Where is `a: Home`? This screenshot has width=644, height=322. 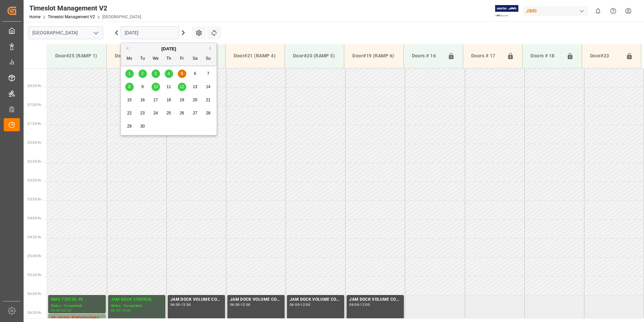 a: Home is located at coordinates (34, 17).